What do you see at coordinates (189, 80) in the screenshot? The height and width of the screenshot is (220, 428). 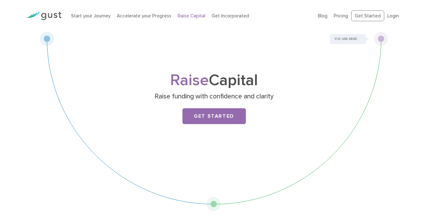 I see `span: Raise` at bounding box center [189, 80].